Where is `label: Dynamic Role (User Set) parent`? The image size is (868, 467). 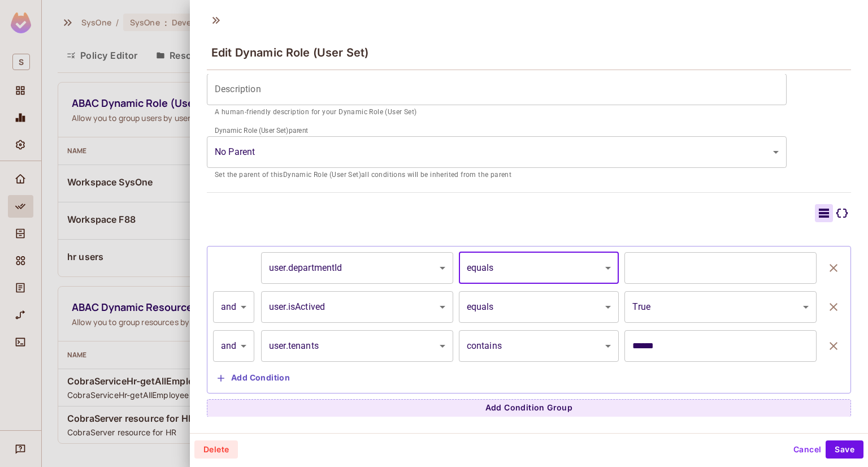 label: Dynamic Role (User Set) parent is located at coordinates (262, 130).